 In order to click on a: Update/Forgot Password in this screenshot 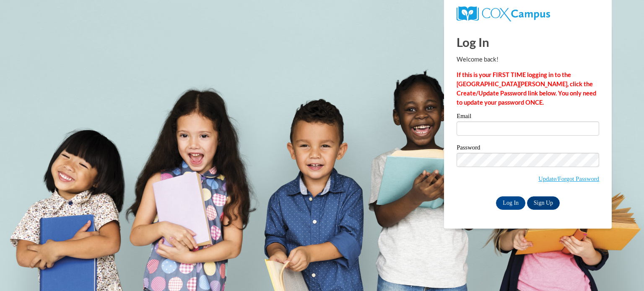, I will do `click(568, 179)`.